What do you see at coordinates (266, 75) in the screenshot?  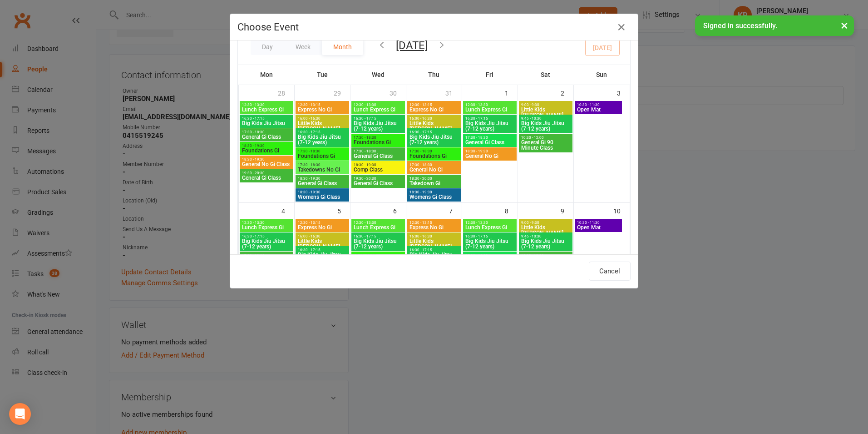 I see `th: Mon` at bounding box center [266, 75].